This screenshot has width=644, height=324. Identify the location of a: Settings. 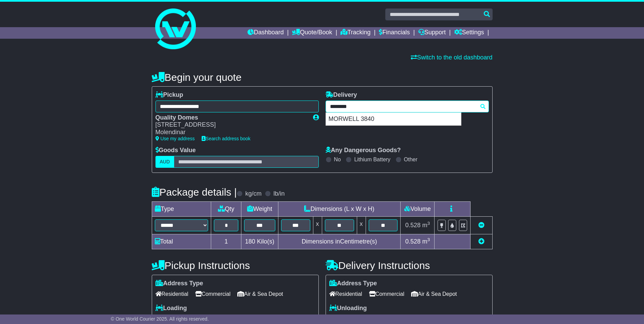
(469, 33).